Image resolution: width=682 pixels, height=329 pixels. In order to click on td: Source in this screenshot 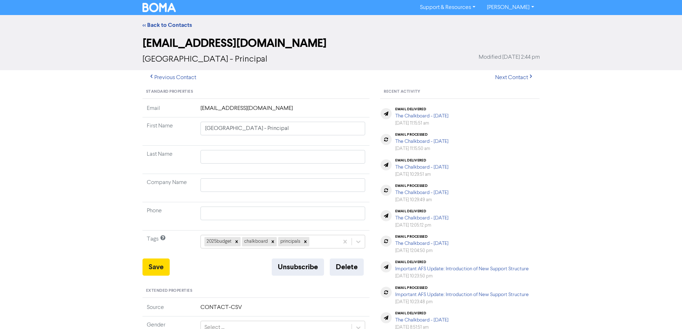, I will do `click(169, 310)`.